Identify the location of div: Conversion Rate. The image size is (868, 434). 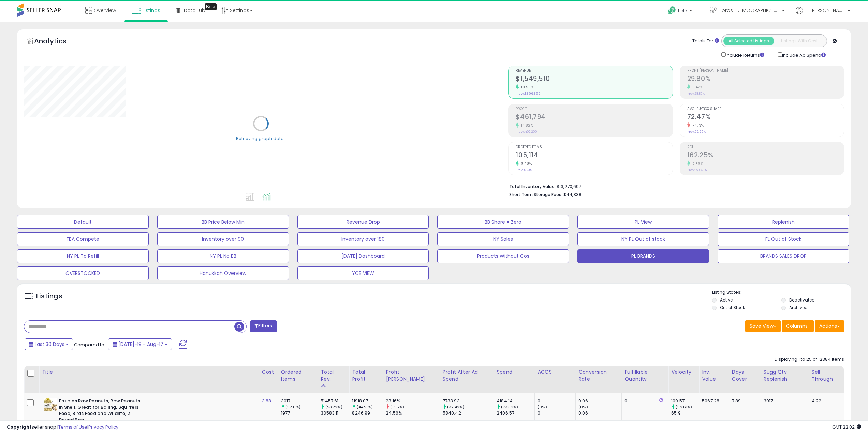
(599, 376).